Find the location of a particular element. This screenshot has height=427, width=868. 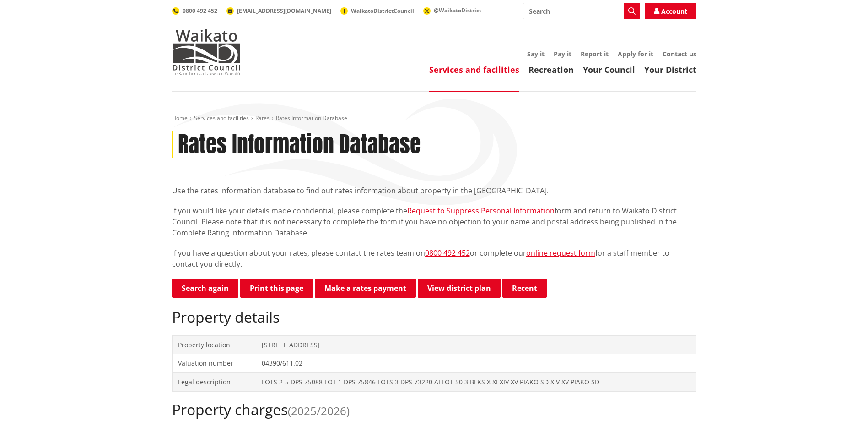

p: If you have a question about your rates, please contact the rates team on or complete our for a s... is located at coordinates (434, 258).